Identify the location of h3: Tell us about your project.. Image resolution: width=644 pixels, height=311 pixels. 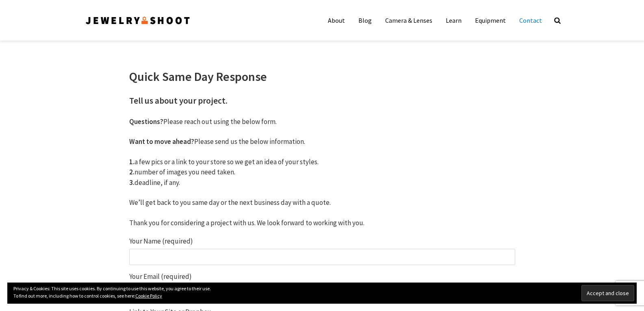
(322, 101).